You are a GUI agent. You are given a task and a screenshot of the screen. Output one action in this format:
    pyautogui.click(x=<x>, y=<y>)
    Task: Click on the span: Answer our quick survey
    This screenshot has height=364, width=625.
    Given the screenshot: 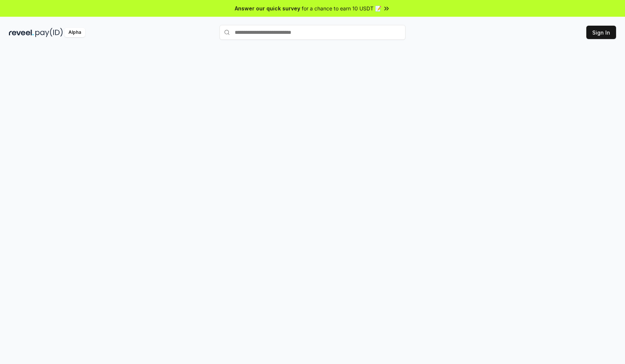 What is the action you would take?
    pyautogui.click(x=268, y=8)
    